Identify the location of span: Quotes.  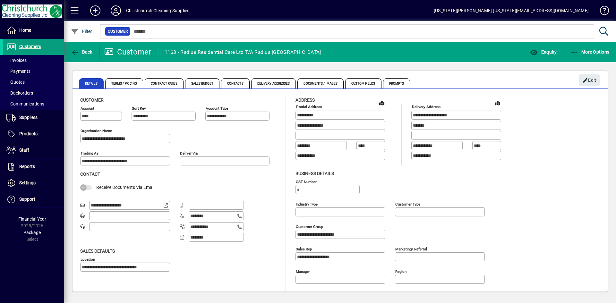
(15, 82).